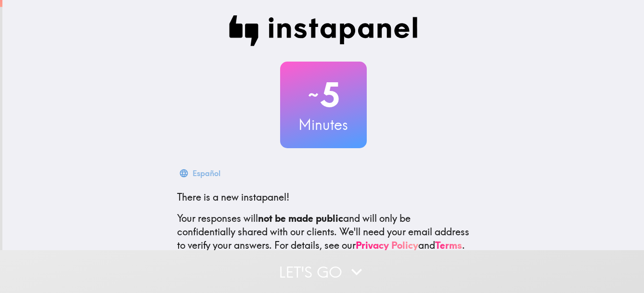 Image resolution: width=644 pixels, height=293 pixels. What do you see at coordinates (324, 95) in the screenshot?
I see `h2: 5` at bounding box center [324, 95].